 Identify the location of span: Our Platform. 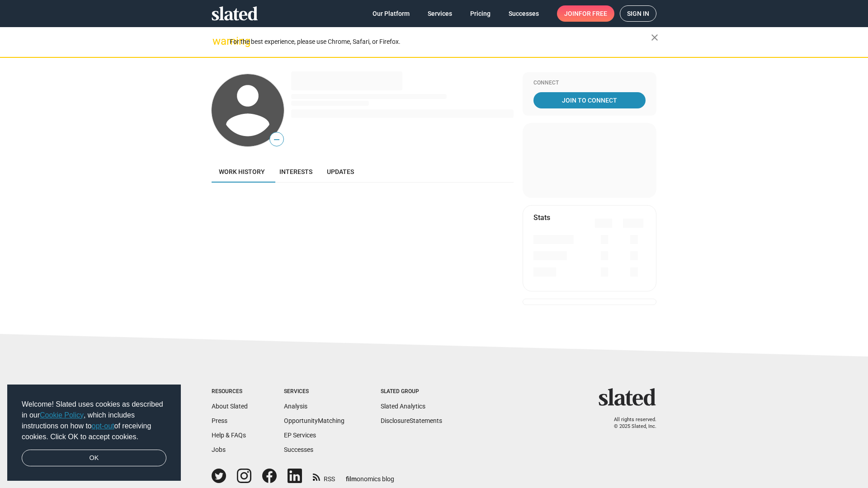
(391, 14).